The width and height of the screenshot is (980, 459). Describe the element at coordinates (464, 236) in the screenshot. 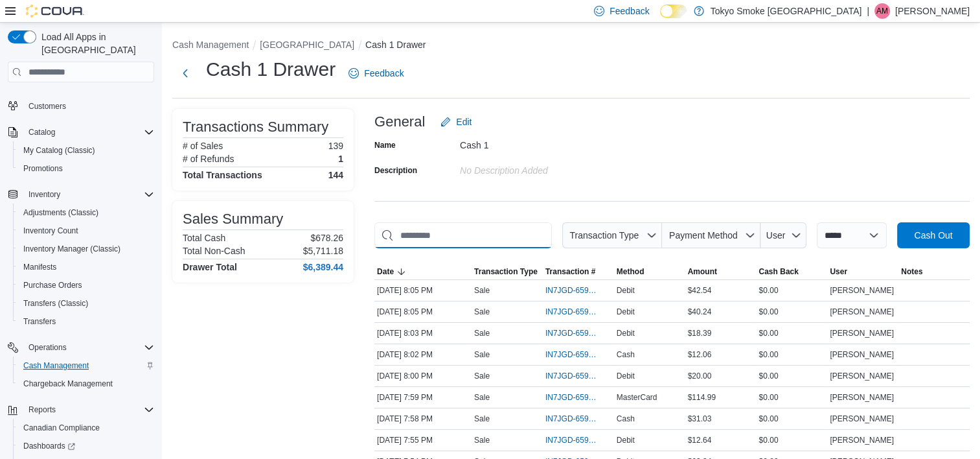

I see `input: This is a search bar. As you type, the results lower in the page will automatically filter.` at that location.